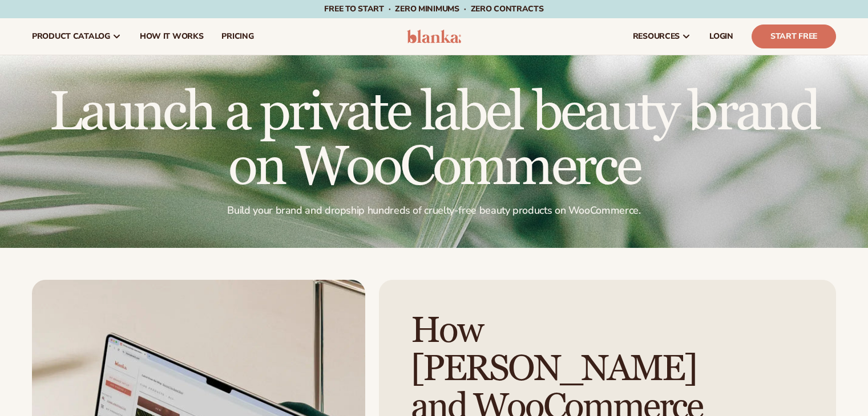 This screenshot has height=416, width=868. Describe the element at coordinates (434, 36) in the screenshot. I see `img: logo` at that location.